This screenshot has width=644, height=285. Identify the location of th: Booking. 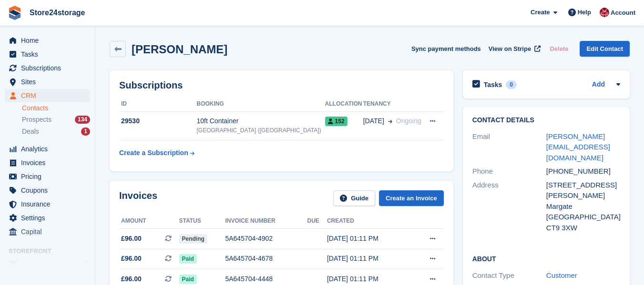
(261, 104).